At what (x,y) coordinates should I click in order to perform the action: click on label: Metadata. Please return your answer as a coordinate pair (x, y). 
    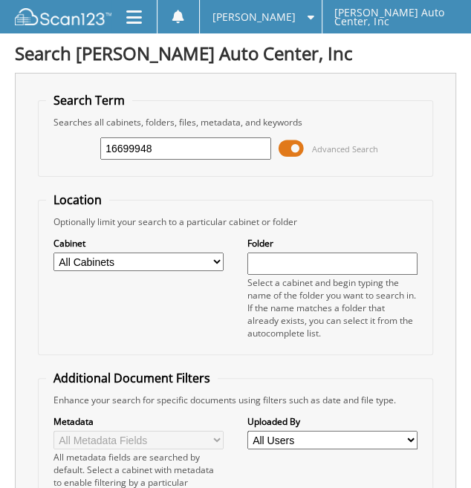
    Looking at the image, I should click on (139, 421).